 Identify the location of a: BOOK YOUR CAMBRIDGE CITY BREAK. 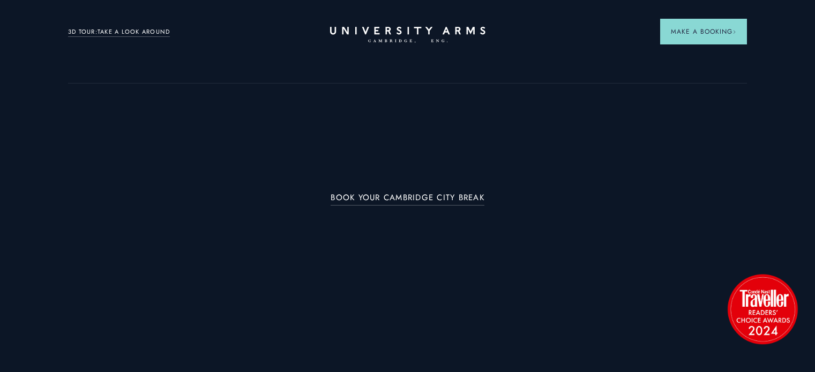
(407, 199).